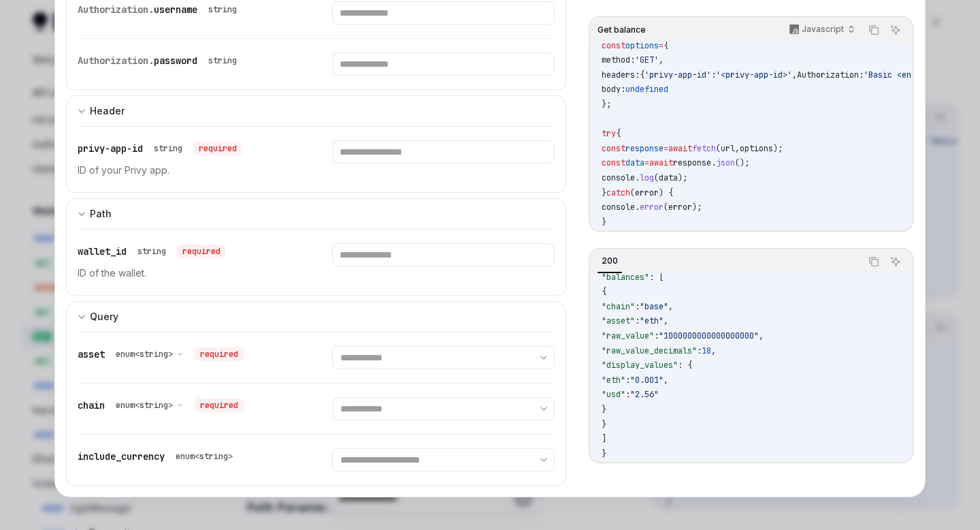  Describe the element at coordinates (919, 75) in the screenshot. I see `span: 'Basic <encoded-value>'` at that location.